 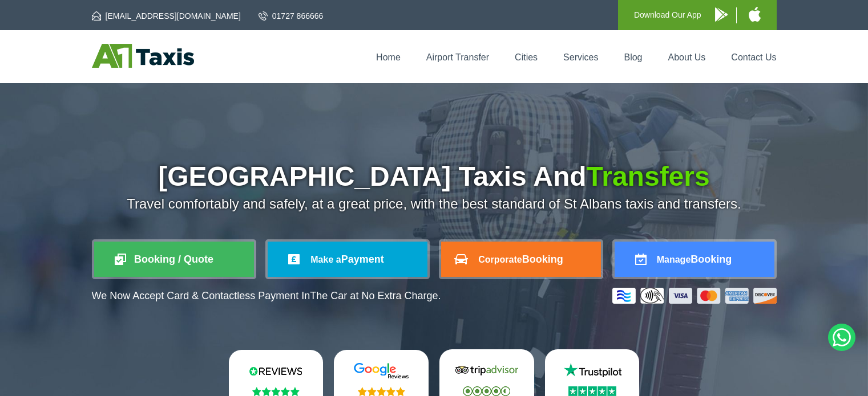 What do you see at coordinates (695, 259) in the screenshot?
I see `a: ManageBooking` at bounding box center [695, 259].